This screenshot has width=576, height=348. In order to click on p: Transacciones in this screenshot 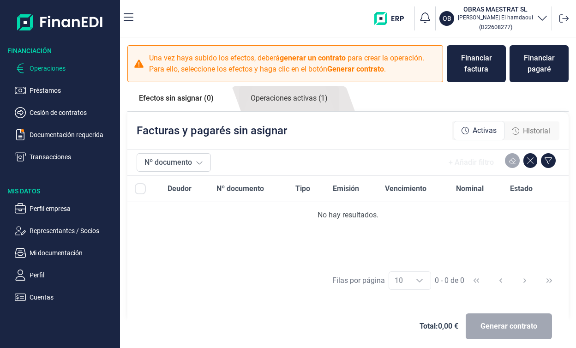, I will do `click(73, 157)`.